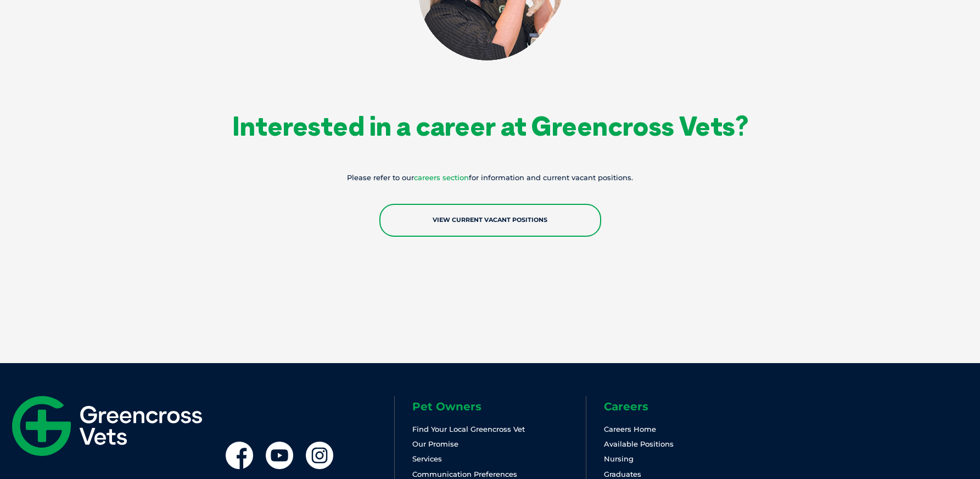 This screenshot has width=980, height=479. Describe the element at coordinates (691, 407) in the screenshot. I see `h6: Careers` at that location.